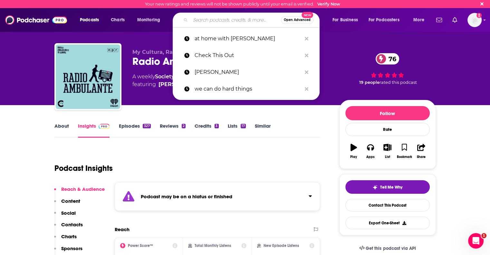 The height and width of the screenshot is (255, 490). Describe the element at coordinates (122, 229) in the screenshot. I see `h2: Reach` at that location.